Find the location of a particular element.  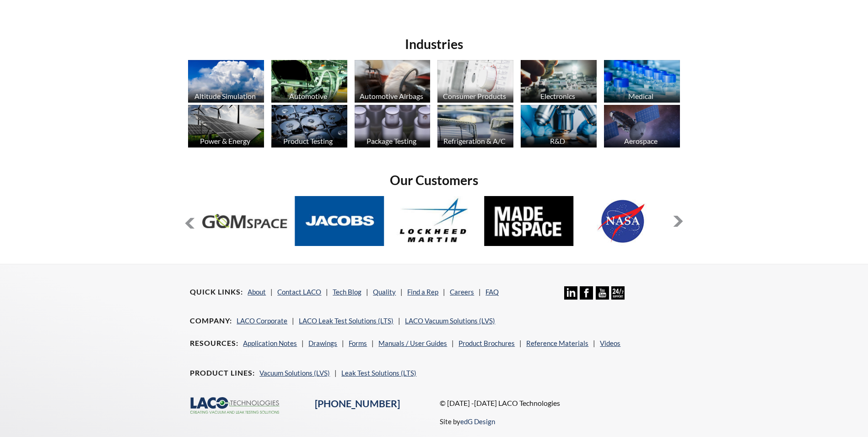

img: Jacobs.jpg is located at coordinates (340, 220).